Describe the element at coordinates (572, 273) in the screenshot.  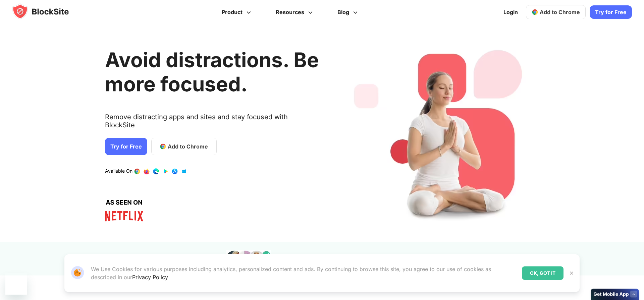
I see `button: Close` at that location.